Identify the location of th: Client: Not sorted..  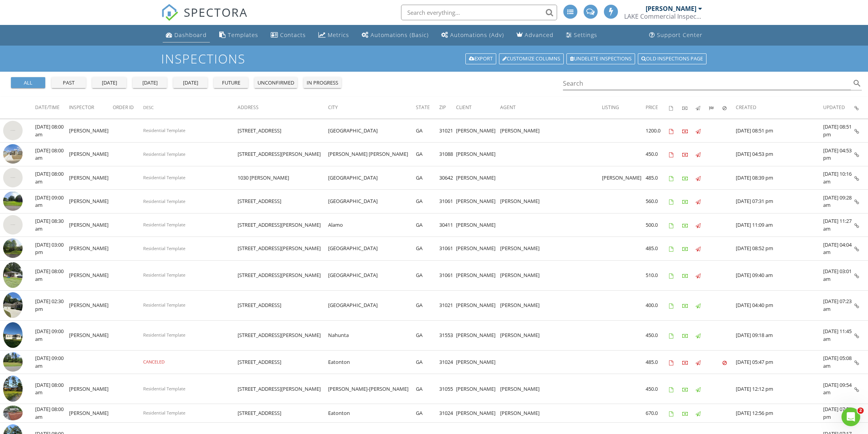
(478, 108).